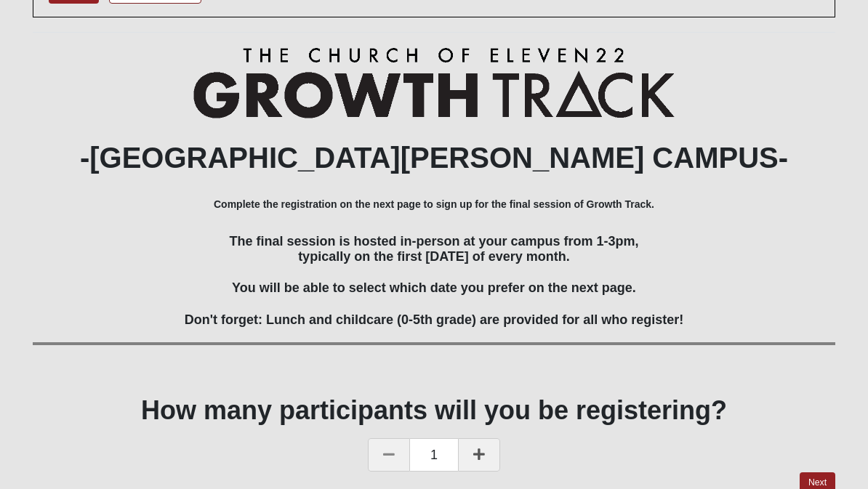 This screenshot has width=868, height=489. What do you see at coordinates (434, 319) in the screenshot?
I see `span: Don't forget: Lunch and childcare (0-5th grade) are provided for all who register!` at bounding box center [434, 319].